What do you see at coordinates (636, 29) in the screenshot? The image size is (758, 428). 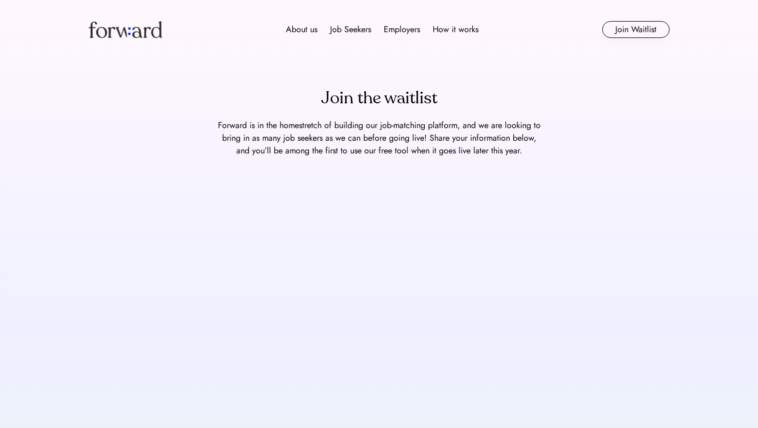 I see `button: Join Waitlist` at bounding box center [636, 29].